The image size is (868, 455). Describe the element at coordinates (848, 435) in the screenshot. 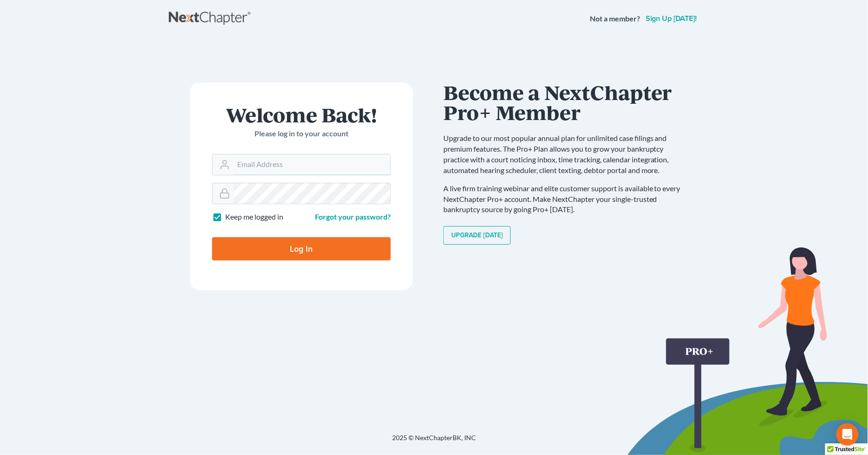

I see `div: Open Intercom Messenger` at that location.